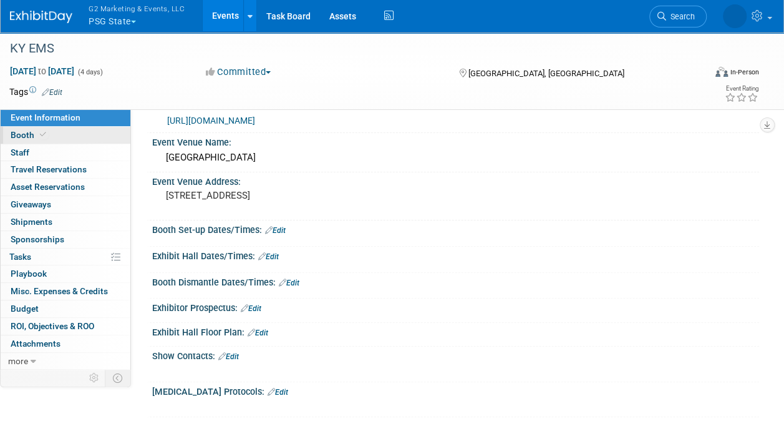 The width and height of the screenshot is (784, 421). Describe the element at coordinates (66, 152) in the screenshot. I see `a: Staff` at that location.